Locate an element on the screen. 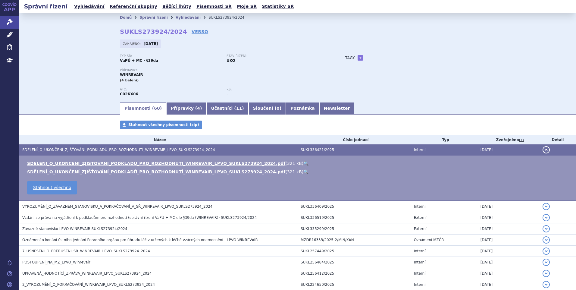 The image size is (576, 290). span: Oznámení MZČR is located at coordinates (429, 240).